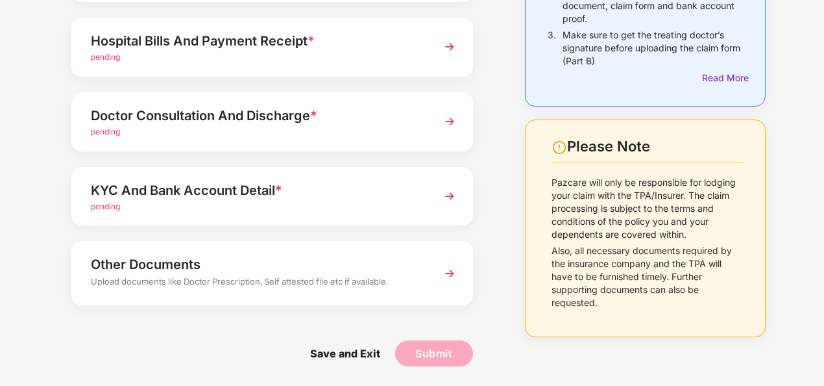 The height and width of the screenshot is (386, 824). Describe the element at coordinates (653, 48) in the screenshot. I see `p: Make sure to get the treating doctor’s signature before uploading the claim form (Part B)` at that location.